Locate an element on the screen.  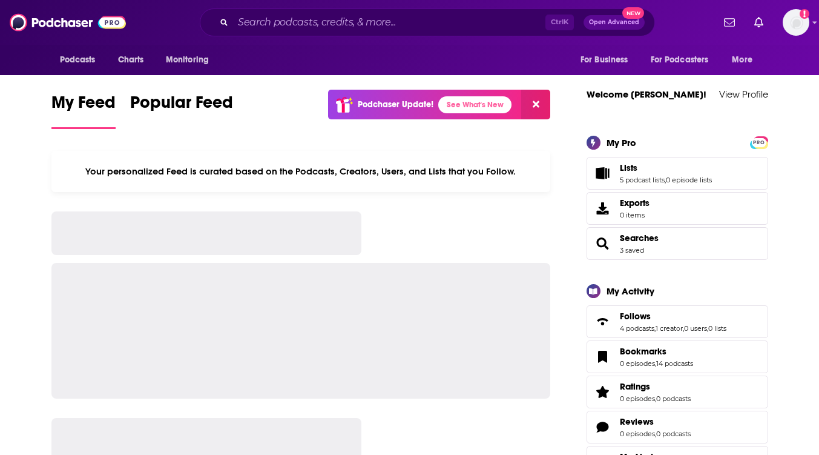
p: Podchaser Update! is located at coordinates (395, 104).